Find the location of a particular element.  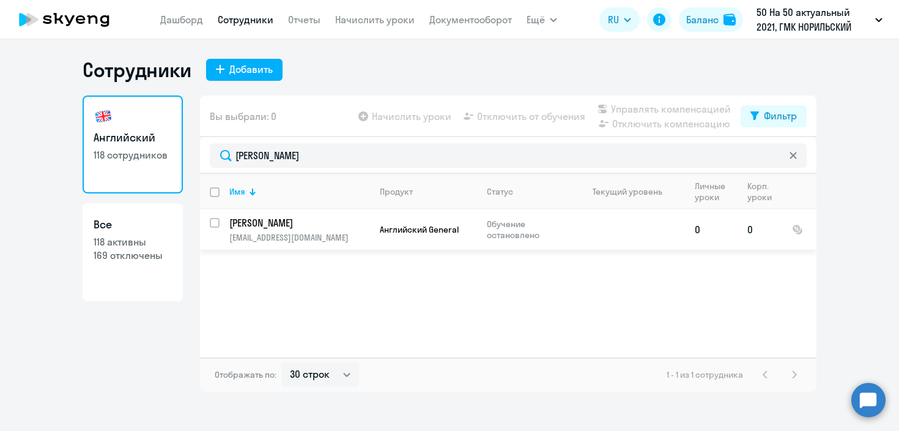

h1: Сотрудники is located at coordinates (137, 70).